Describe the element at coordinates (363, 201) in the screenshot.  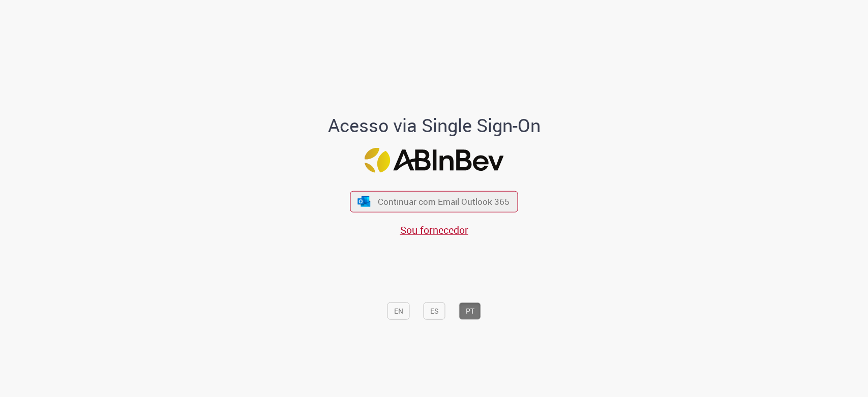
I see `img: ícone Azure/Microsoft 360` at that location.